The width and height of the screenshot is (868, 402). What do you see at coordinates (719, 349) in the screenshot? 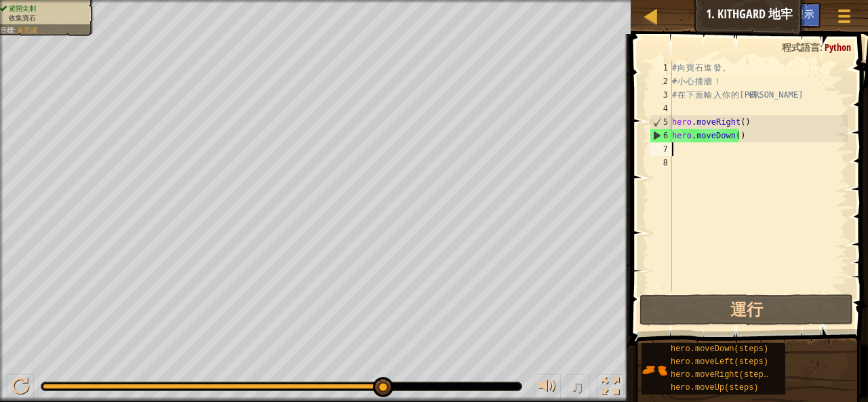
I see `span: hero.moveDown(steps)` at bounding box center [719, 349].